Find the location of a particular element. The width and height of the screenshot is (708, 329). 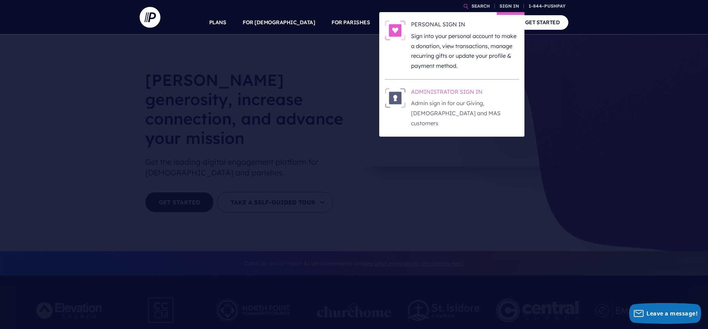

a: SOLUTIONS is located at coordinates (402, 22).